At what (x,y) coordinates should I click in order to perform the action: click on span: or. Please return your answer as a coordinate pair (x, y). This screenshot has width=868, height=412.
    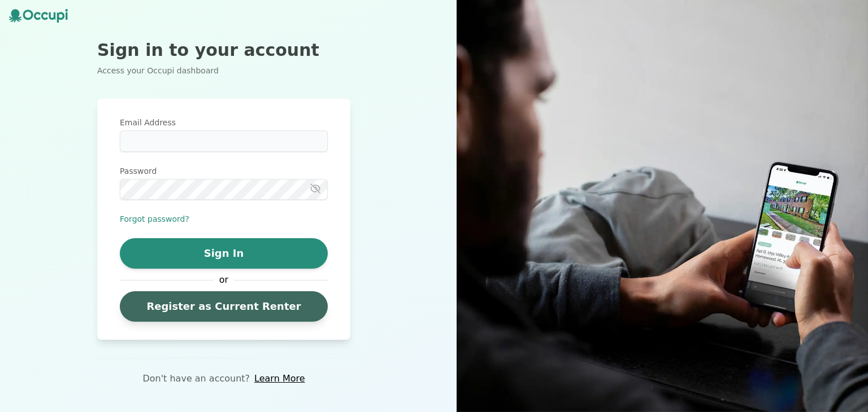
    Looking at the image, I should click on (223, 280).